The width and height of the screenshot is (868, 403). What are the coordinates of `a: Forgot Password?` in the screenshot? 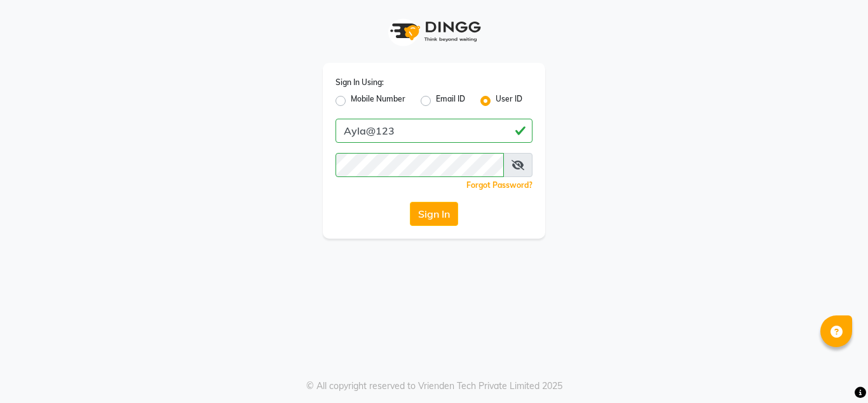 It's located at (499, 185).